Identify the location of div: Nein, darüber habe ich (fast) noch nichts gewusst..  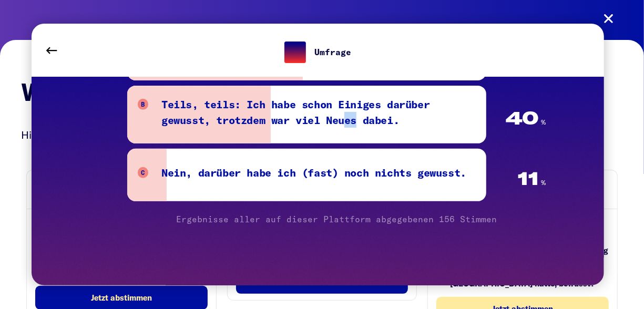
(313, 175).